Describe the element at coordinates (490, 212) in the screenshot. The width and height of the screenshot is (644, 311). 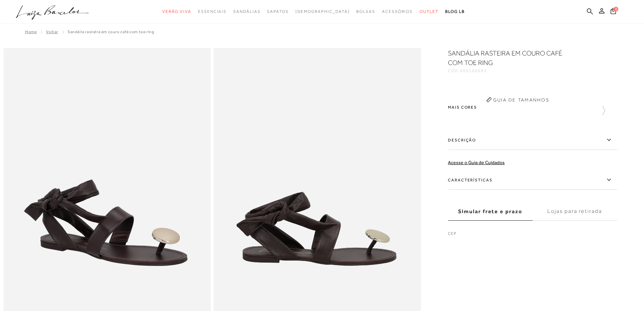
I see `label: Simular frete e prazo` at that location.